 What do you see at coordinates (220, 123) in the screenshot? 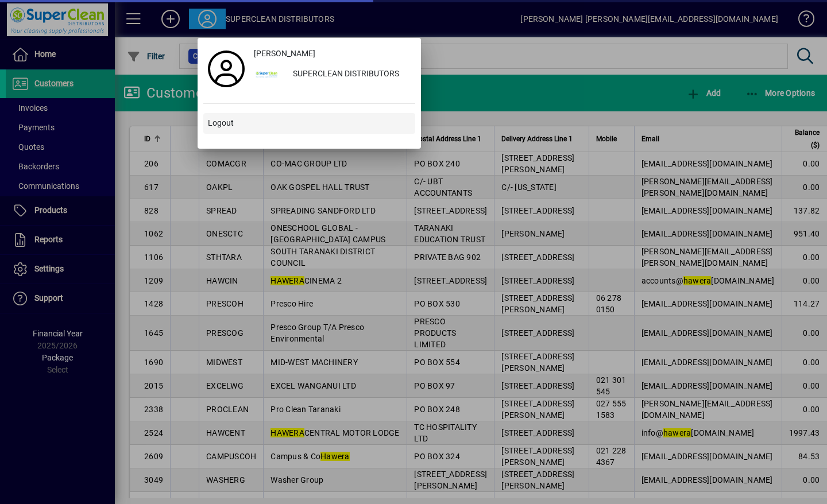
I see `span: Logout` at bounding box center [220, 123].